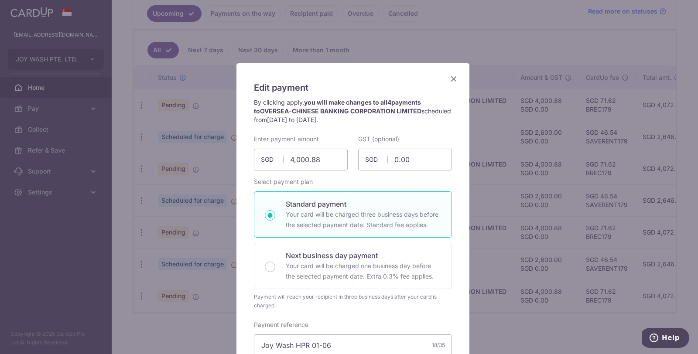  I want to click on p: Standard payment, so click(363, 204).